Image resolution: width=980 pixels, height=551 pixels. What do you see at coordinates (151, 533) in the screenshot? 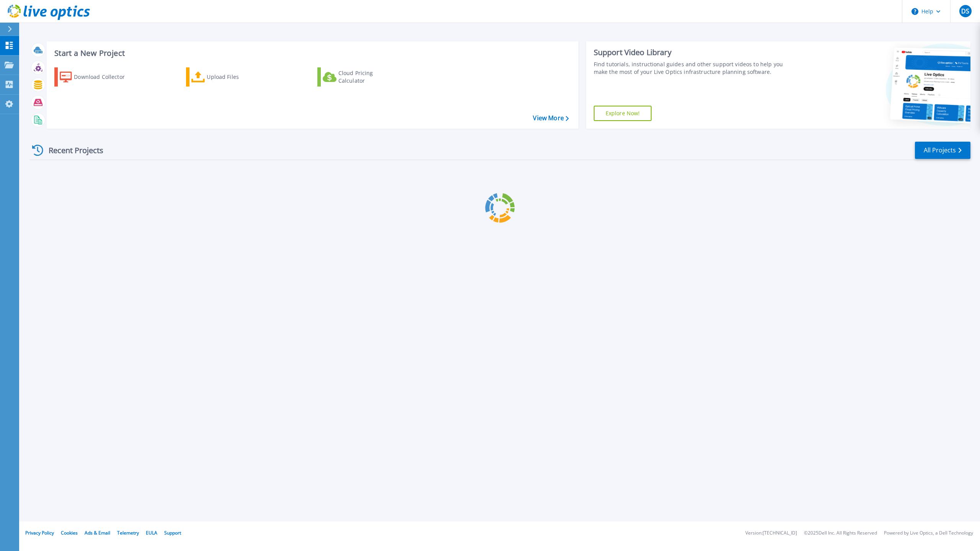
I see `a: EULA` at bounding box center [151, 533].